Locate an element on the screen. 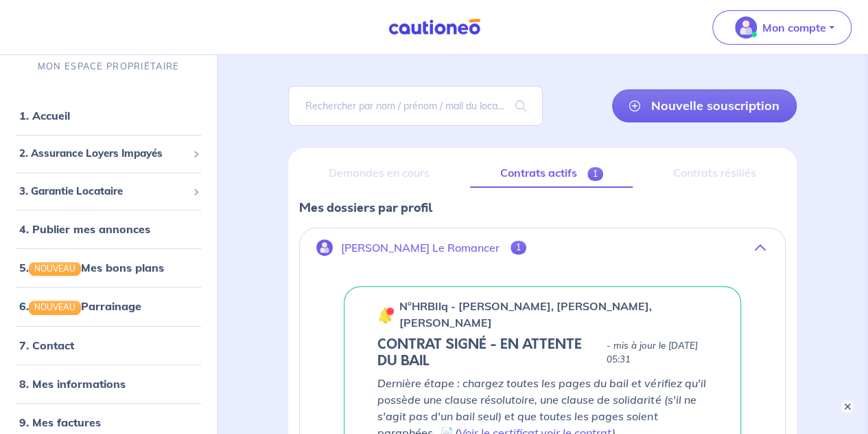 The width and height of the screenshot is (868, 434). div: 6.NOUVEAUParrainage is located at coordinates (109, 306).